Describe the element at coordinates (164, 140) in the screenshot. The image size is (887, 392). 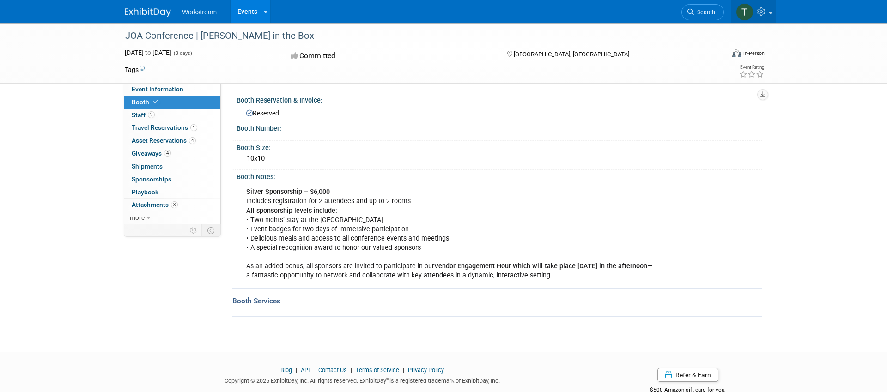
I see `span: Asset Reservations` at that location.